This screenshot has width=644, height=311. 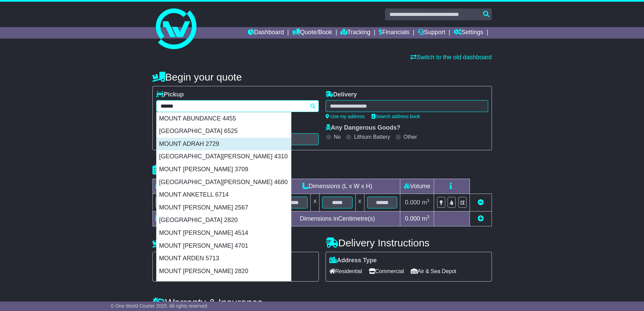 I want to click on td: Dimensions in Centimetre(s), so click(x=338, y=219).